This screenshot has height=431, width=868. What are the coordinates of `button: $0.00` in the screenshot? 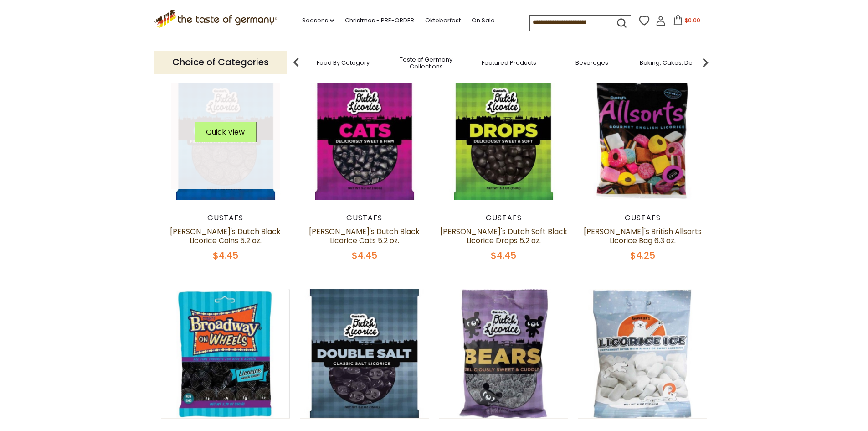 It's located at (687, 22).